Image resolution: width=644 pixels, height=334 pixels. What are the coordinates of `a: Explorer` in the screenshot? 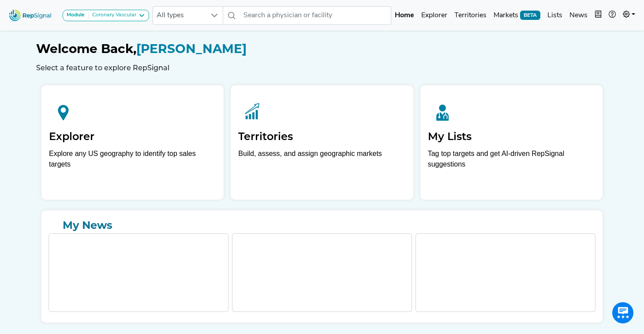 It's located at (434, 16).